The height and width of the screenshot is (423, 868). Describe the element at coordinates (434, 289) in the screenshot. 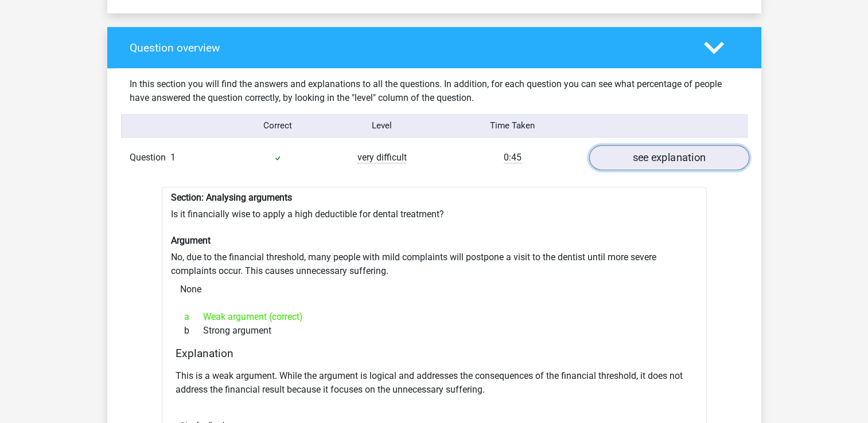

I see `div: None` at that location.